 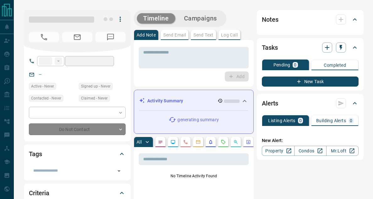 What do you see at coordinates (343, 151) in the screenshot?
I see `a: Mr.Loft` at bounding box center [343, 151].